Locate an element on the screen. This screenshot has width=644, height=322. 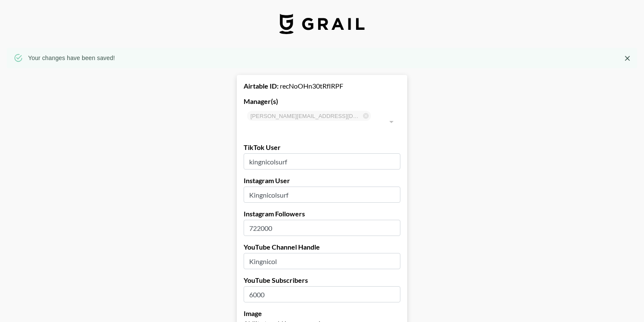
label: YouTube Channel Handle is located at coordinates (322, 247).